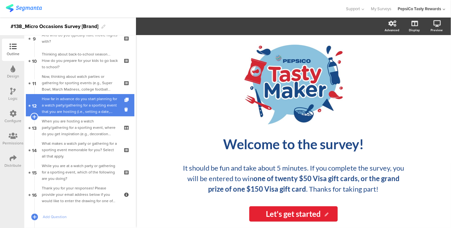  What do you see at coordinates (80, 150) in the screenshot?
I see `a: 14 What makes a watch party or gathering for a sporting event memorable for you? Select all that ...` at bounding box center [80, 150].